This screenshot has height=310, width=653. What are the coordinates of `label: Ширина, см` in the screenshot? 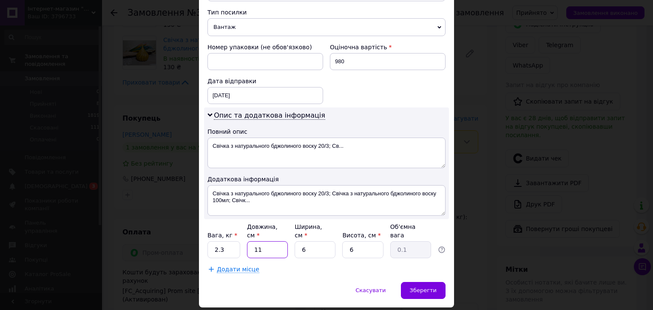 It's located at (308, 231).